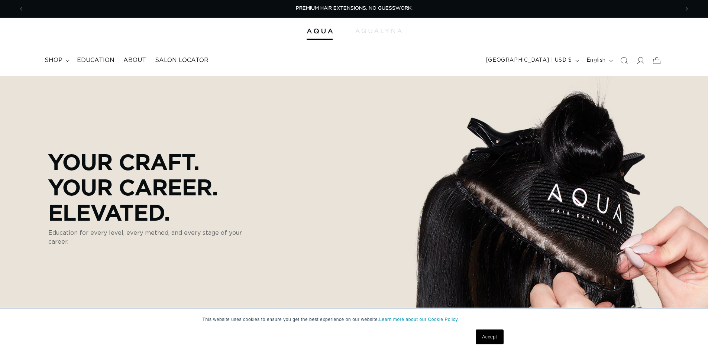  What do you see at coordinates (599, 61) in the screenshot?
I see `button: English` at bounding box center [599, 61].